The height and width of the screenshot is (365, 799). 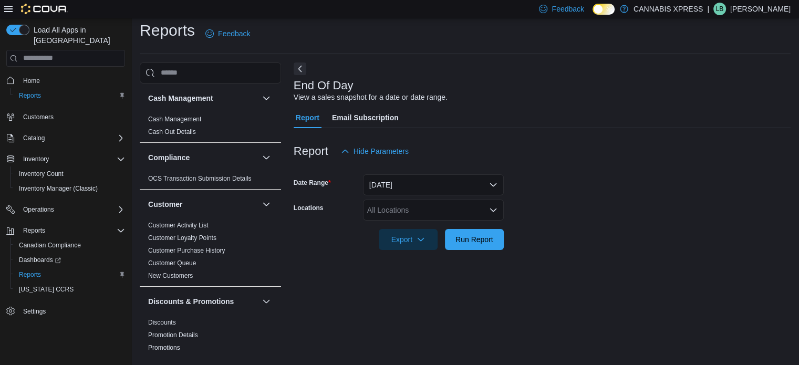 I want to click on label: Date Range, so click(x=312, y=183).